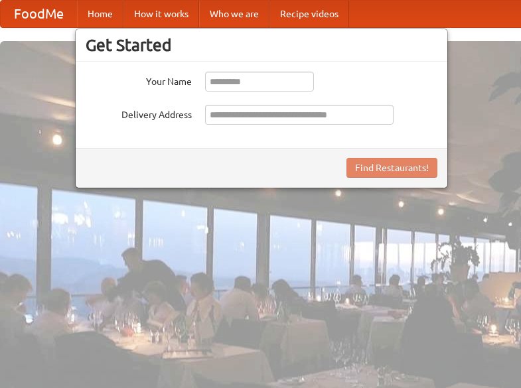 The height and width of the screenshot is (388, 521). I want to click on a: Home, so click(100, 14).